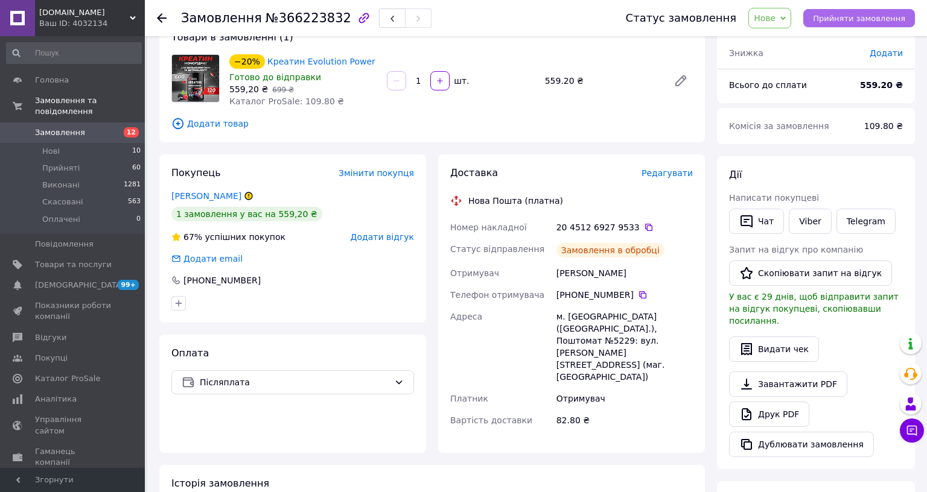 The image size is (927, 492). I want to click on span: Замовлення та повідомлення, so click(90, 106).